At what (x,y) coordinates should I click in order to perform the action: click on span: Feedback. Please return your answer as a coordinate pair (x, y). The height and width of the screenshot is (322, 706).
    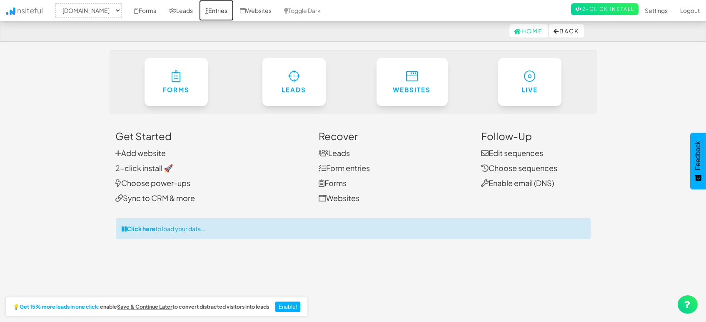
    Looking at the image, I should click on (698, 155).